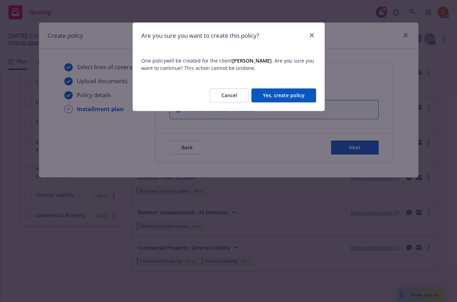 This screenshot has height=302, width=457. I want to click on span: One policy will be created for the client . Are you sure you want to continue? This action cannot..., so click(228, 64).